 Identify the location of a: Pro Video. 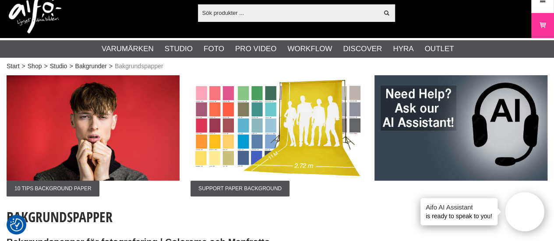
(256, 49).